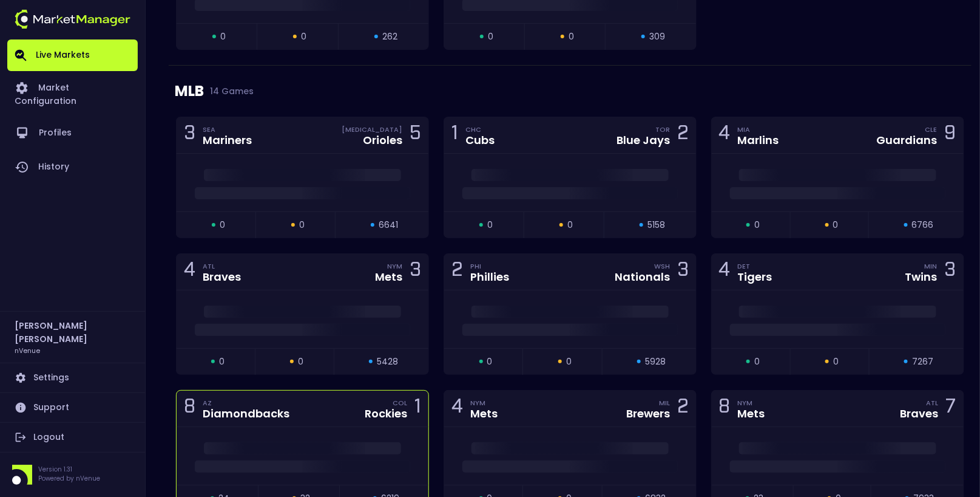 The image size is (980, 497). What do you see at coordinates (907, 141) in the screenshot?
I see `div: Guardians` at bounding box center [907, 141].